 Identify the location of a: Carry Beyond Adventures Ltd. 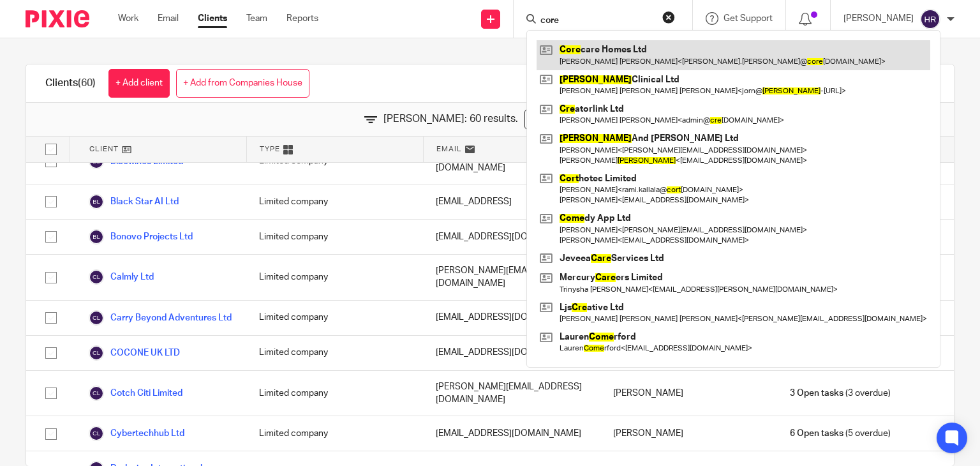
(160, 318).